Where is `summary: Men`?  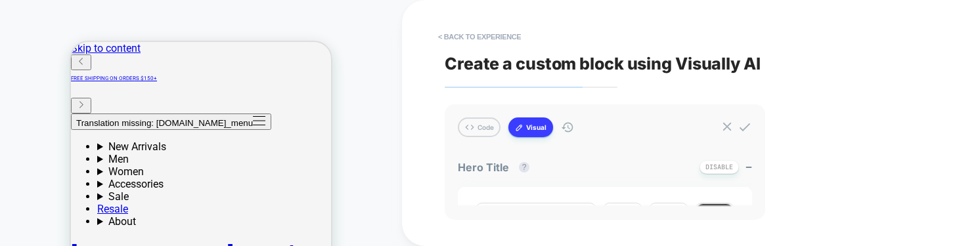 summary: Men is located at coordinates (143, 117).